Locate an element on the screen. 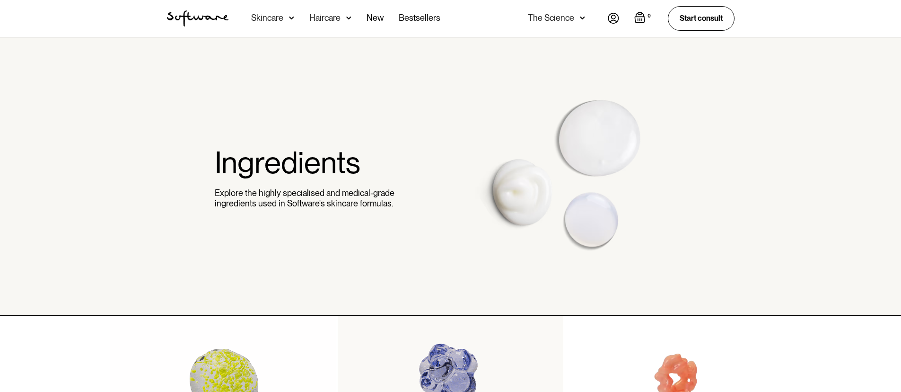 This screenshot has height=392, width=901. div: Skincare is located at coordinates (267, 18).